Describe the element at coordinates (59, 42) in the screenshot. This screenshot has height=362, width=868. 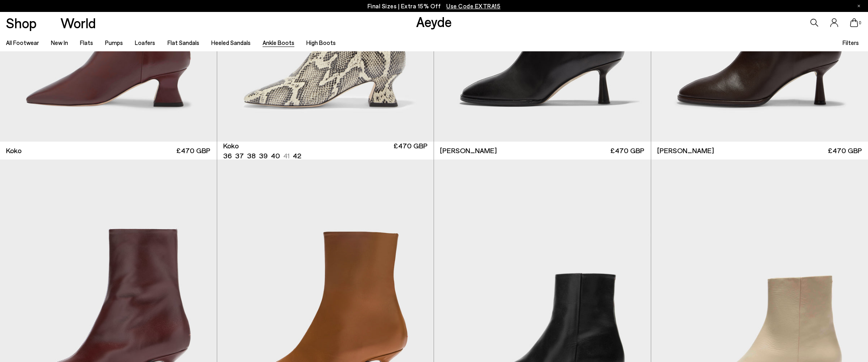
I see `a: New In` at that location.